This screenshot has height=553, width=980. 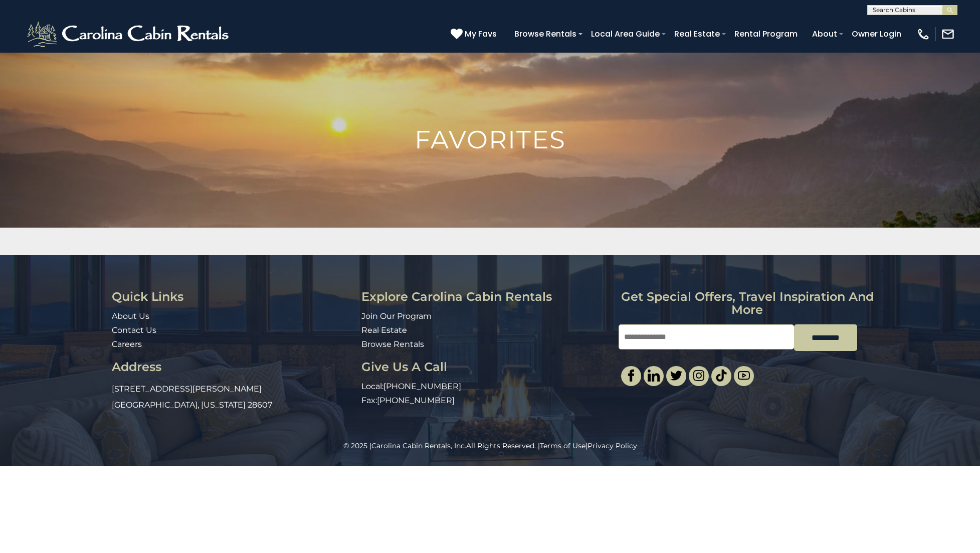 What do you see at coordinates (766, 33) in the screenshot?
I see `a: Rental Program` at bounding box center [766, 33].